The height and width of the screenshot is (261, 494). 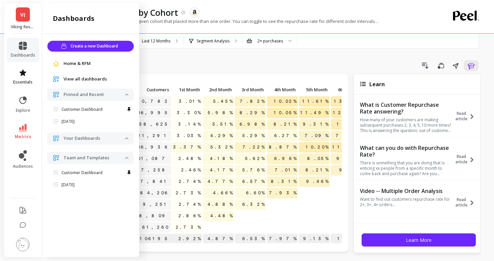 What do you see at coordinates (377, 84) in the screenshot?
I see `span: Learn` at bounding box center [377, 84].